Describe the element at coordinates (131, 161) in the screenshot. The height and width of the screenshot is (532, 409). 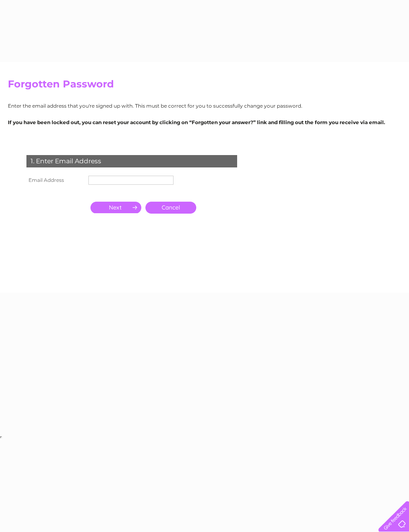
I see `div: 1. Enter Email Address` at that location.